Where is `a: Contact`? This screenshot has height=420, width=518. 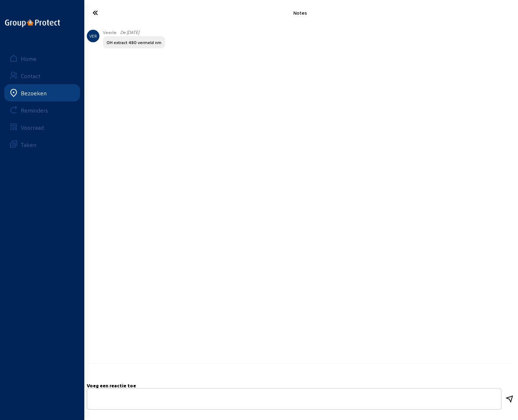
a: Contact is located at coordinates (42, 76).